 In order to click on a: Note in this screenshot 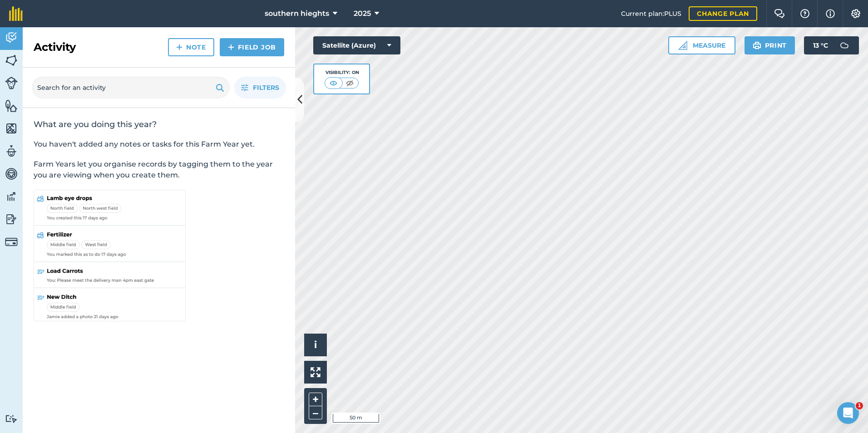, I will do `click(191, 47)`.